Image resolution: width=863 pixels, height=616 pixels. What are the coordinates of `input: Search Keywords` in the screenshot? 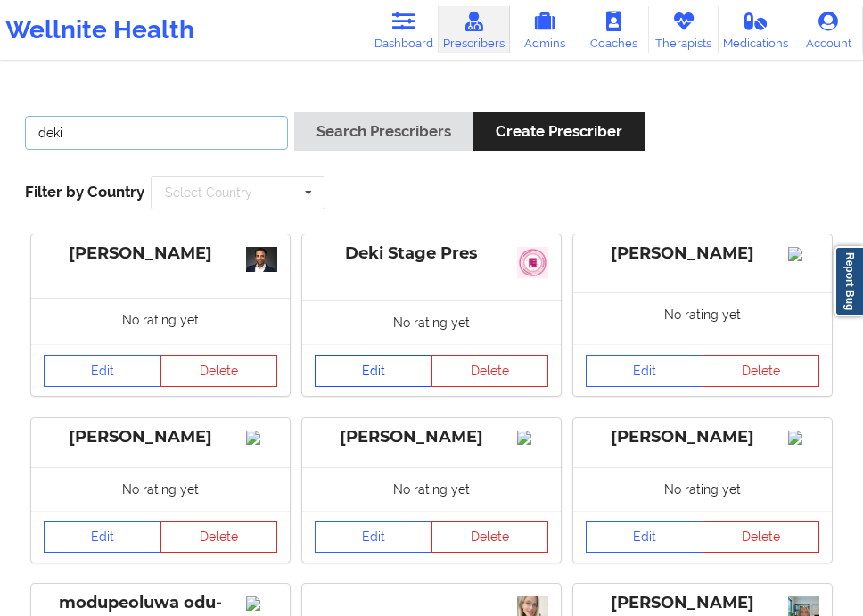 It's located at (156, 132).